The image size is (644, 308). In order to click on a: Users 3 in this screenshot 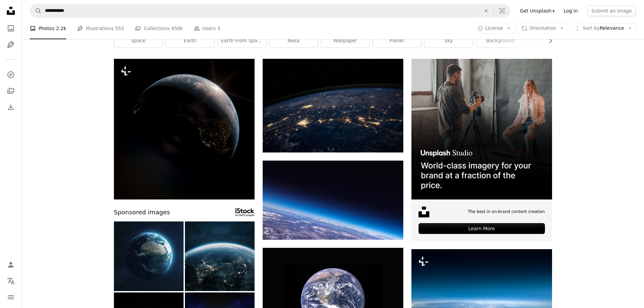, I will do `click(207, 28)`.